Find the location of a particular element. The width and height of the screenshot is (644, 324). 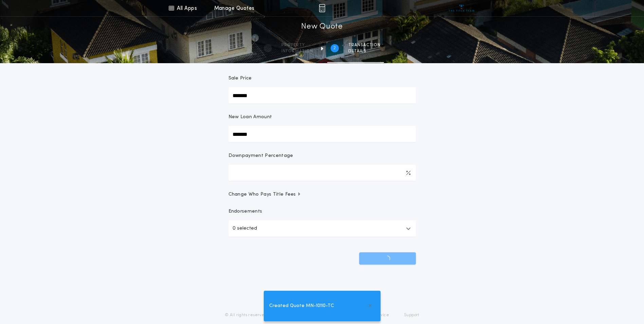

p: 0 selected is located at coordinates (245, 229).